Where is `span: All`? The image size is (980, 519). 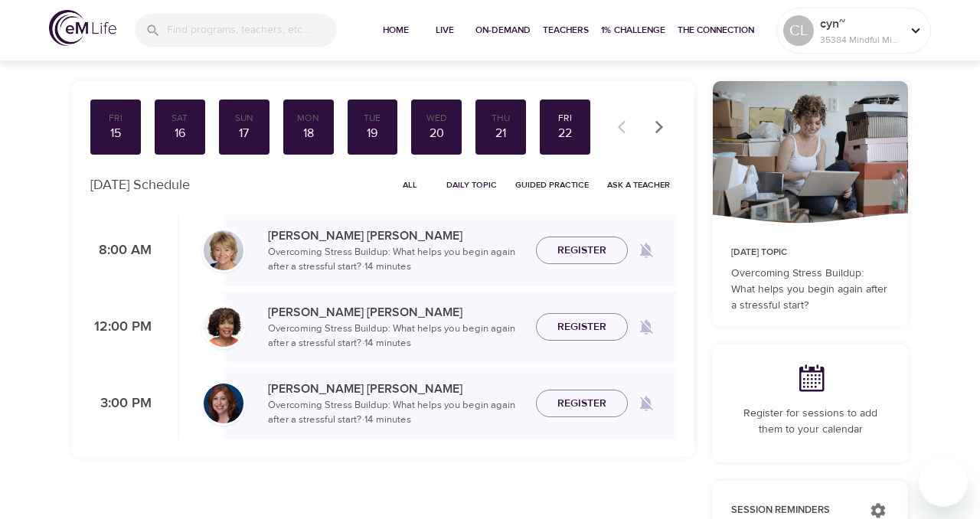 span: All is located at coordinates (410, 185).